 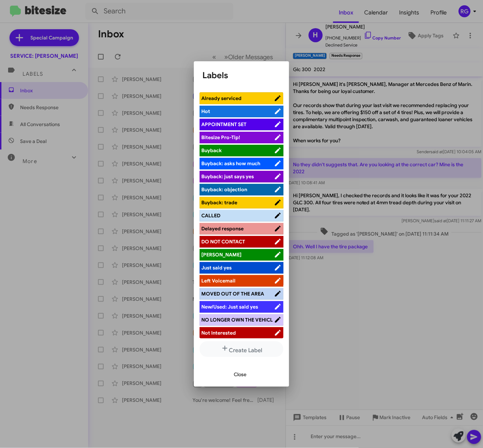 What do you see at coordinates (229, 307) in the screenshot?
I see `span: New/Used: Just said yes` at bounding box center [229, 307].